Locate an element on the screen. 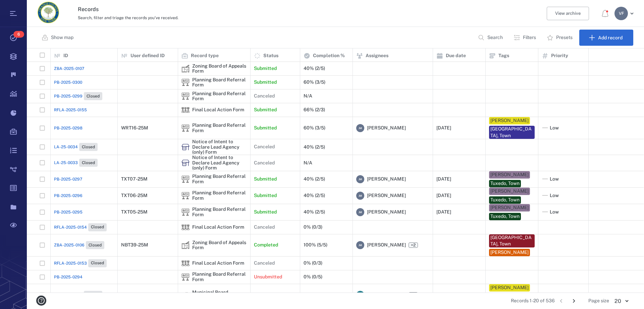 This screenshot has width=644, height=309. a: PB-2025-0296 is located at coordinates (68, 196).